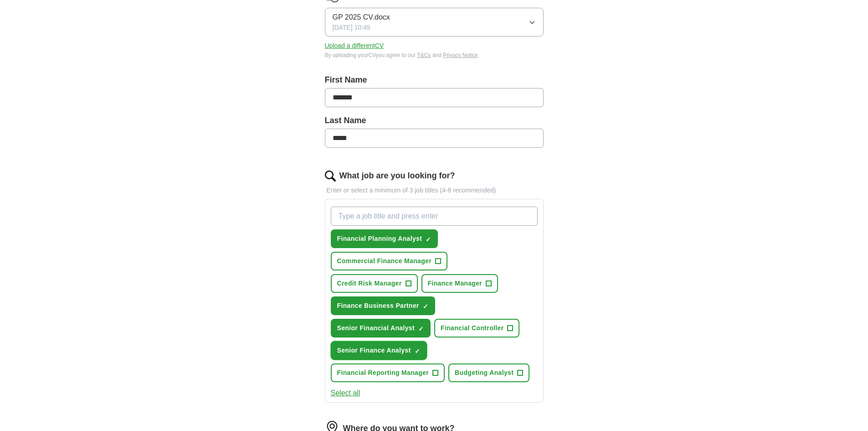 The image size is (868, 431). Describe the element at coordinates (434, 216) in the screenshot. I see `input: Type a job title and press enter` at that location.